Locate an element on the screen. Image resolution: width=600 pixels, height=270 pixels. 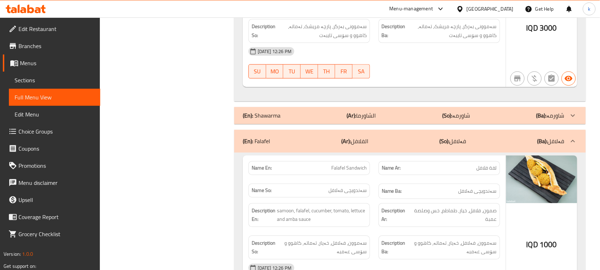
span: 3000 is located at coordinates (548, 28).